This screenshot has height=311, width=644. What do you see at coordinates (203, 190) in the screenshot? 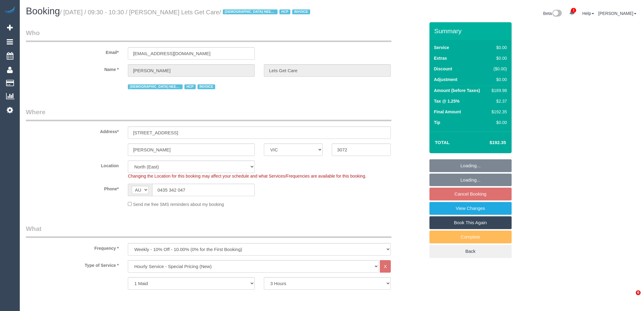
I see `input: Phone*` at bounding box center [203, 190].